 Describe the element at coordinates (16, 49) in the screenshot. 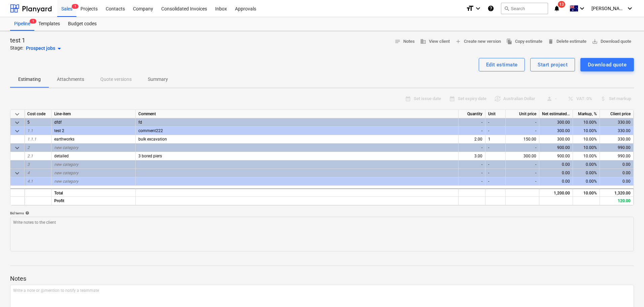

I see `p: Stage:` at that location.